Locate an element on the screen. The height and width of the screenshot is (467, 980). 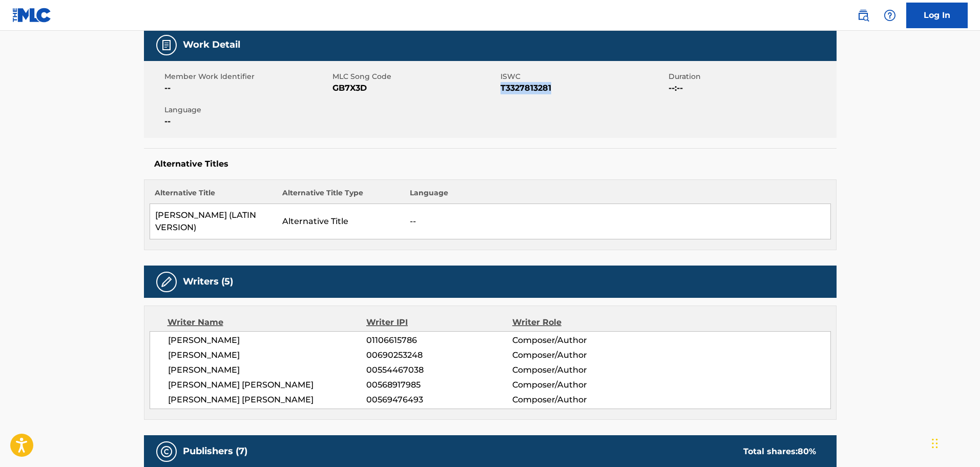
div: Writer Role is located at coordinates (578, 322).